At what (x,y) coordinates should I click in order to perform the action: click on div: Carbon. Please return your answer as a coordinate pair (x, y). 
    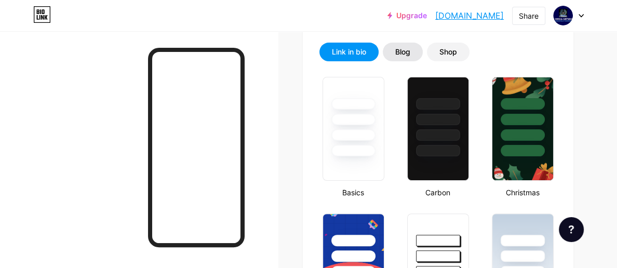
    Looking at the image, I should click on (438, 192).